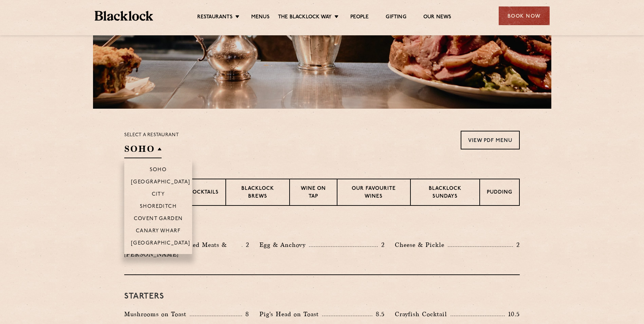  I want to click on p: 8, so click(245, 314).